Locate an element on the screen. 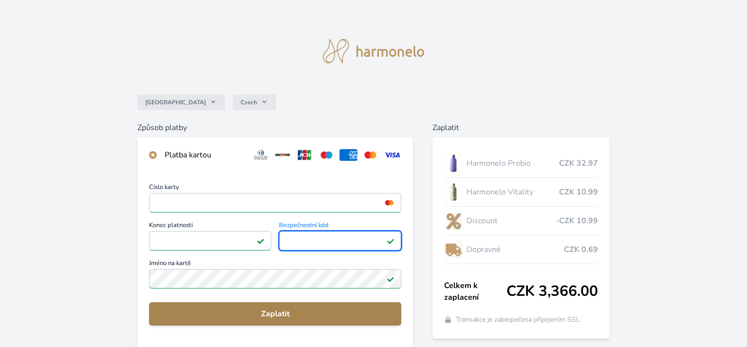 The width and height of the screenshot is (747, 347). img: mc is located at coordinates (389, 203).